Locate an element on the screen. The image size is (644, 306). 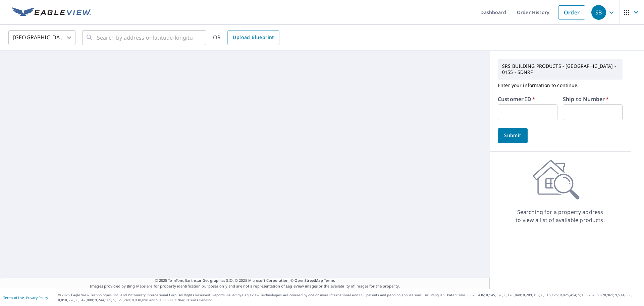
img: EV Logo is located at coordinates (52, 13).